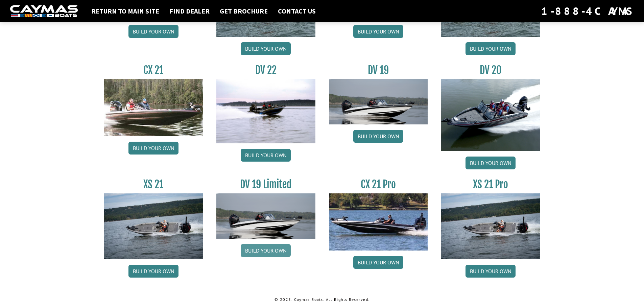  What do you see at coordinates (266, 70) in the screenshot?
I see `h3: DV 22` at bounding box center [266, 70].